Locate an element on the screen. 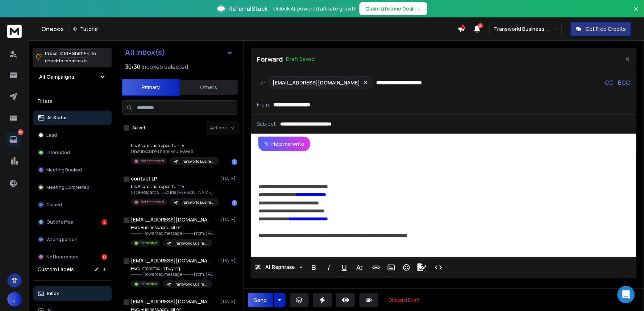 This screenshot has height=311, width=644. button: Others is located at coordinates (209, 87).